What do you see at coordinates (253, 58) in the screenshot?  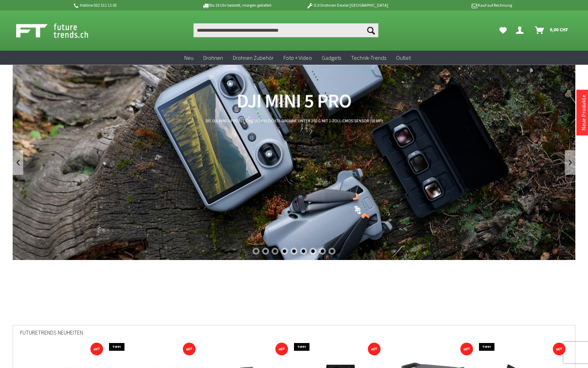 I see `a: Drohnen Zubehör` at bounding box center [253, 58].